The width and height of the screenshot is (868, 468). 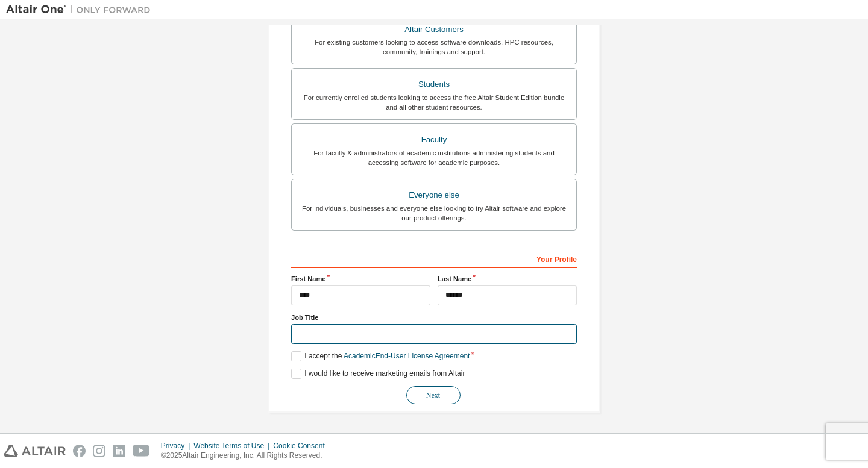 What do you see at coordinates (79, 450) in the screenshot?
I see `img: facebook.svg` at bounding box center [79, 450].